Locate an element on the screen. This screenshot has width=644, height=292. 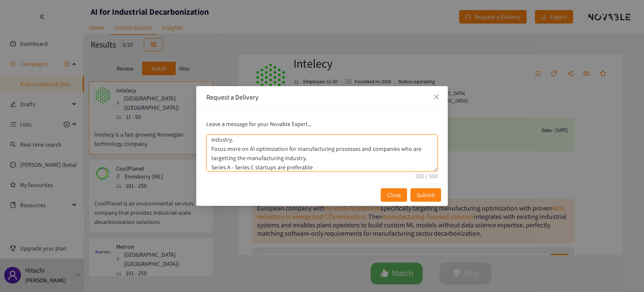
span: close is located at coordinates (437, 97).